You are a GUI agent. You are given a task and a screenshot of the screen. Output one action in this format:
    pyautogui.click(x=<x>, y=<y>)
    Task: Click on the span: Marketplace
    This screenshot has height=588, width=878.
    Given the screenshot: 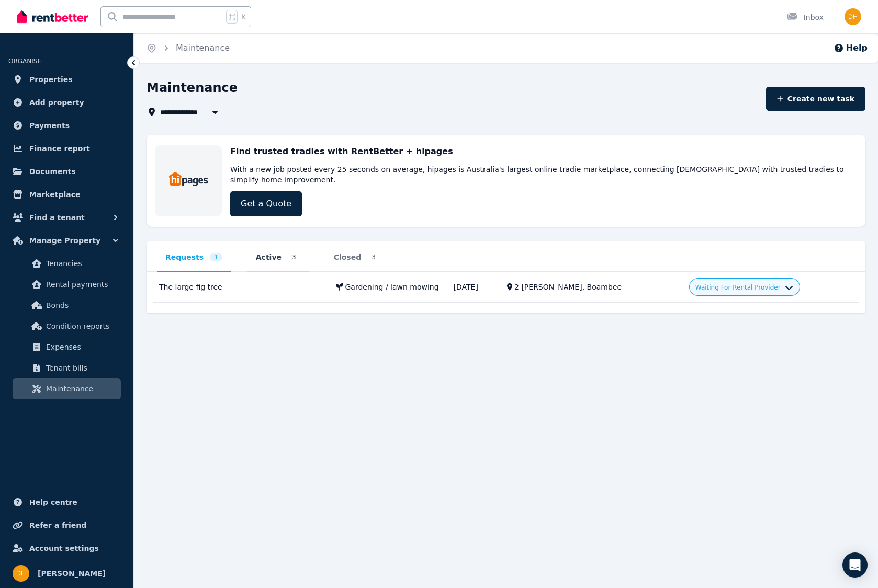 What is the action you would take?
    pyautogui.click(x=55, y=194)
    